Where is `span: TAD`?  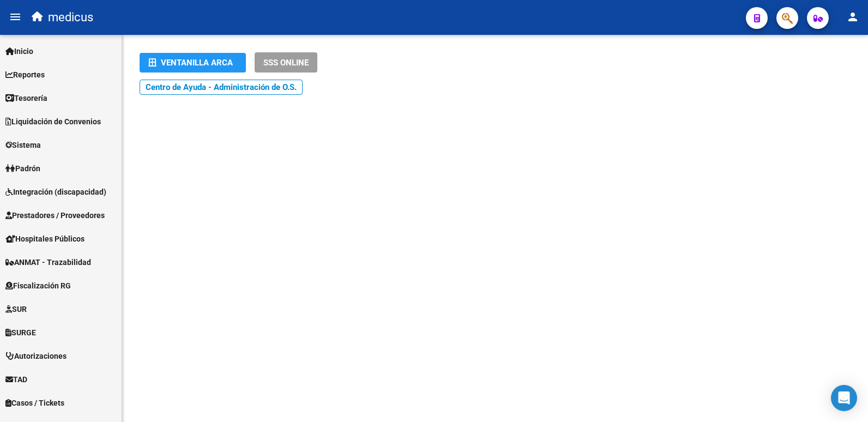
span: TAD is located at coordinates (17, 379).